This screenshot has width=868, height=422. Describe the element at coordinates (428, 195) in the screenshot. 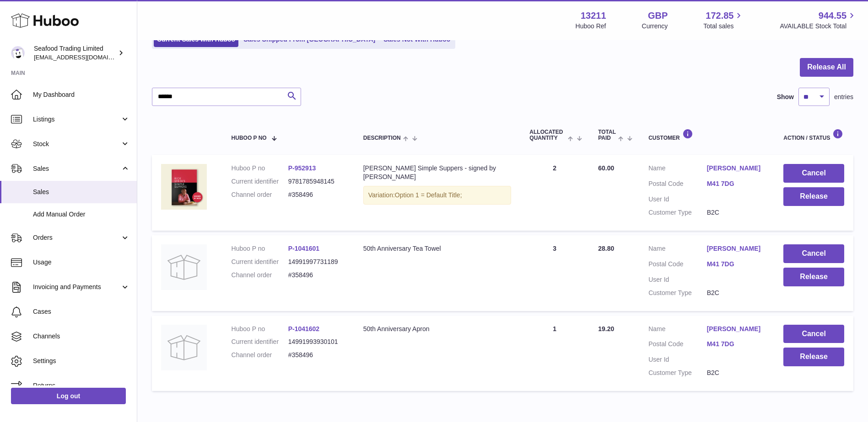

I see `span: Option 1 = Default Title;` at that location.